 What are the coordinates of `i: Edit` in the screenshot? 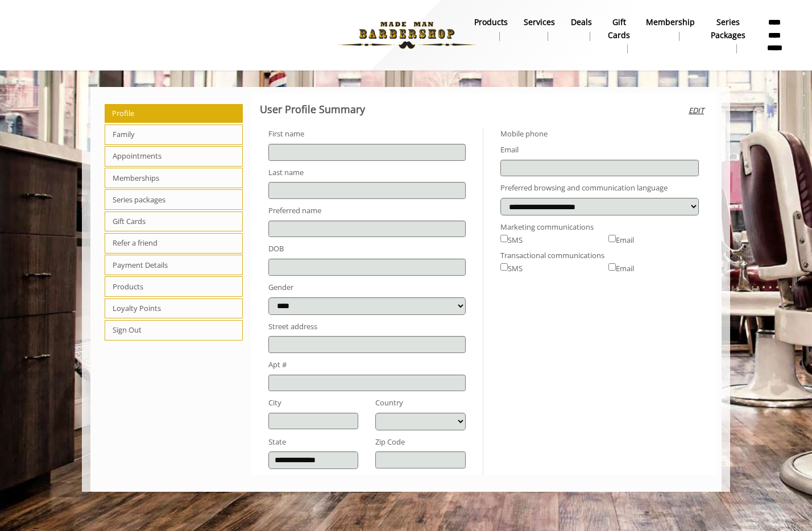 It's located at (696, 110).